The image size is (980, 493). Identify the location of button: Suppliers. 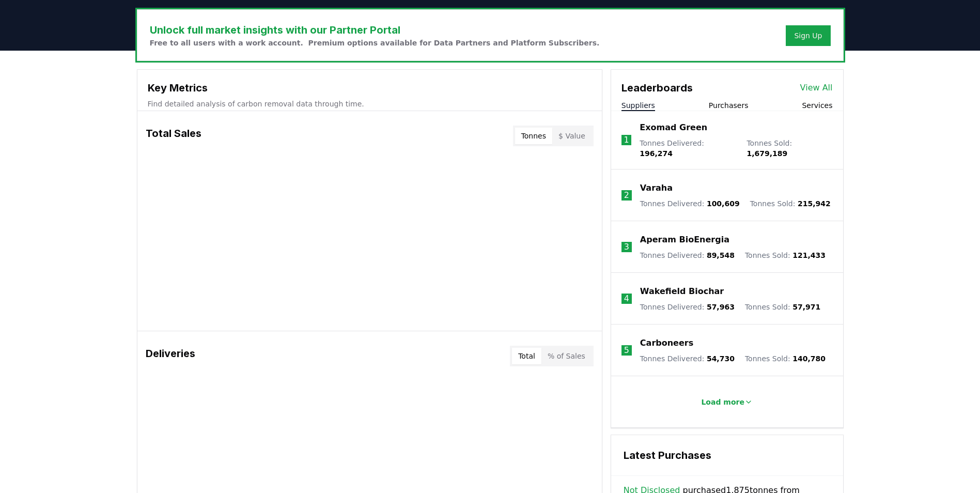
(638, 106).